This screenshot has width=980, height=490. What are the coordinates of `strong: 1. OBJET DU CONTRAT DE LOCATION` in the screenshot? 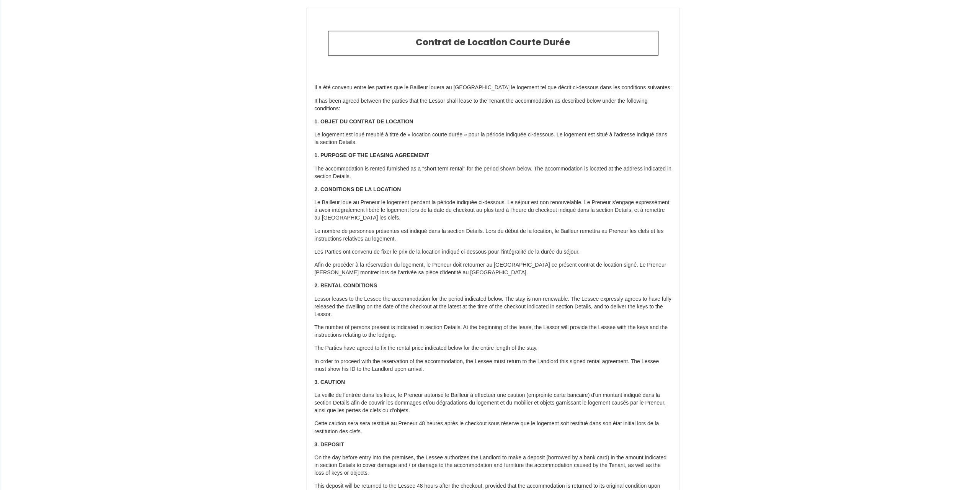 It's located at (361, 120).